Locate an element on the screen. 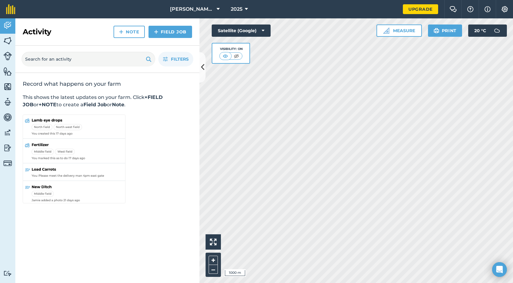 This screenshot has width=513, height=283. div: Visibility: On is located at coordinates (231, 49).